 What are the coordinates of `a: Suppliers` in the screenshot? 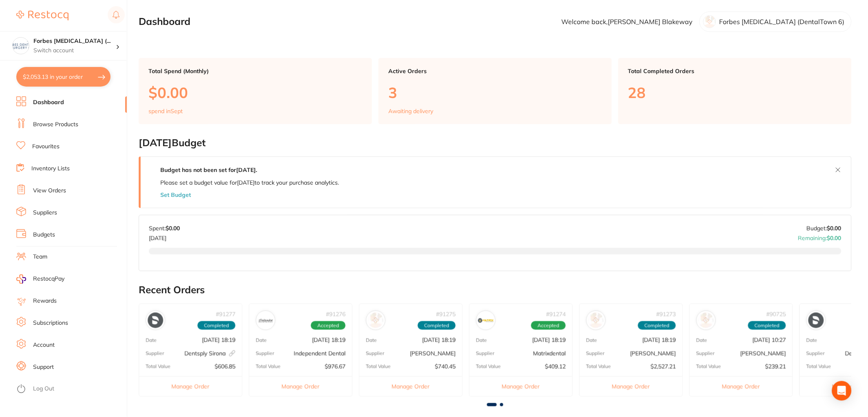 It's located at (45, 213).